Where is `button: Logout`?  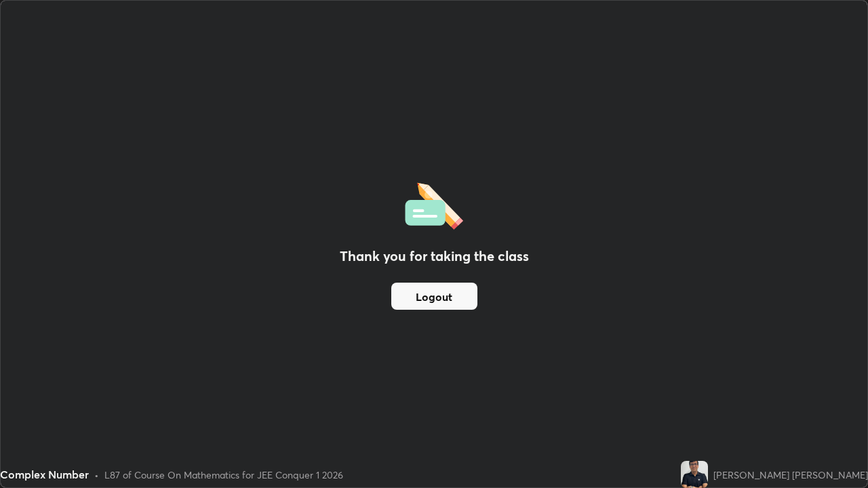
button: Logout is located at coordinates (434, 296).